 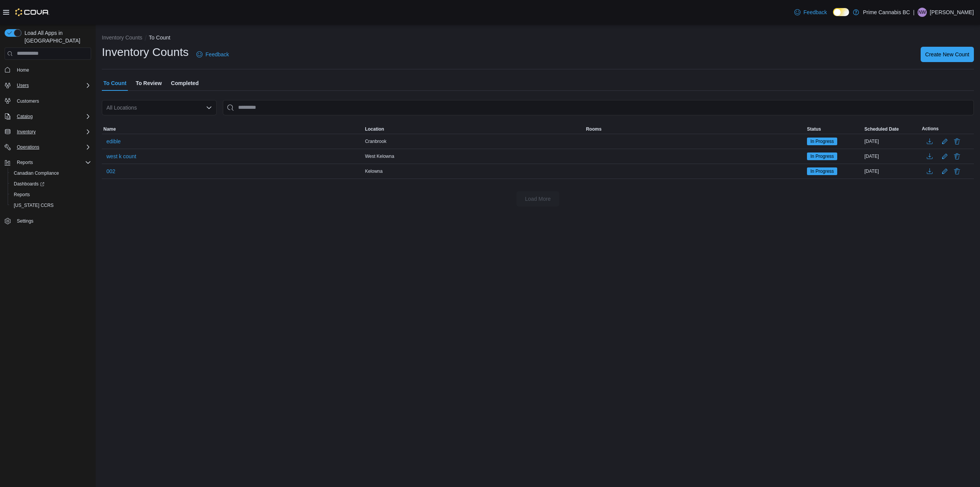 I want to click on span: NW, so click(x=923, y=12).